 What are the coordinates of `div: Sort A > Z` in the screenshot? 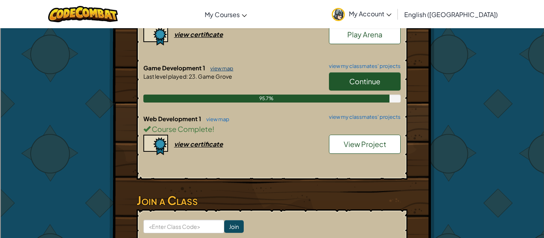 It's located at (272, 7).